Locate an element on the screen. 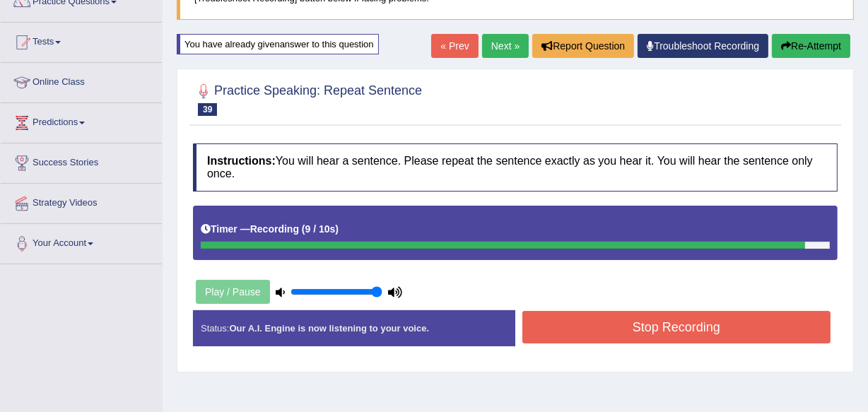 The height and width of the screenshot is (412, 868). b: Instructions: is located at coordinates (241, 160).